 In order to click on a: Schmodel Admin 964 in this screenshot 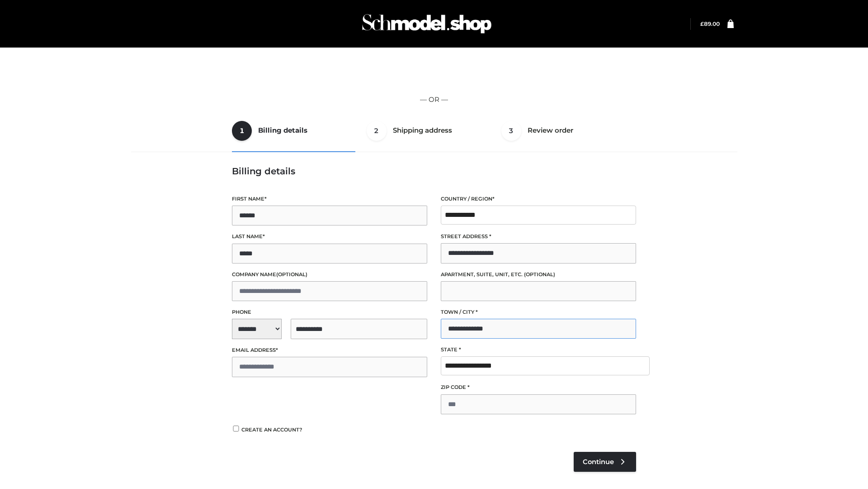, I will do `click(426, 24)`.